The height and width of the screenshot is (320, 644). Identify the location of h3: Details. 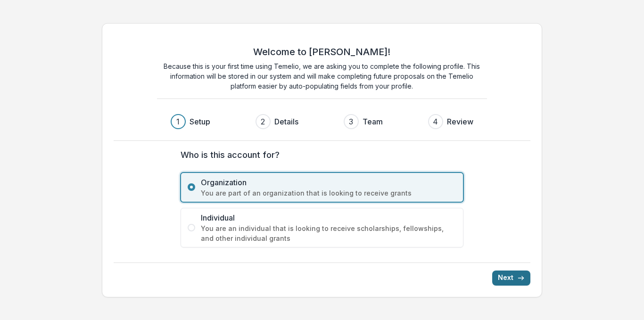
(286, 122).